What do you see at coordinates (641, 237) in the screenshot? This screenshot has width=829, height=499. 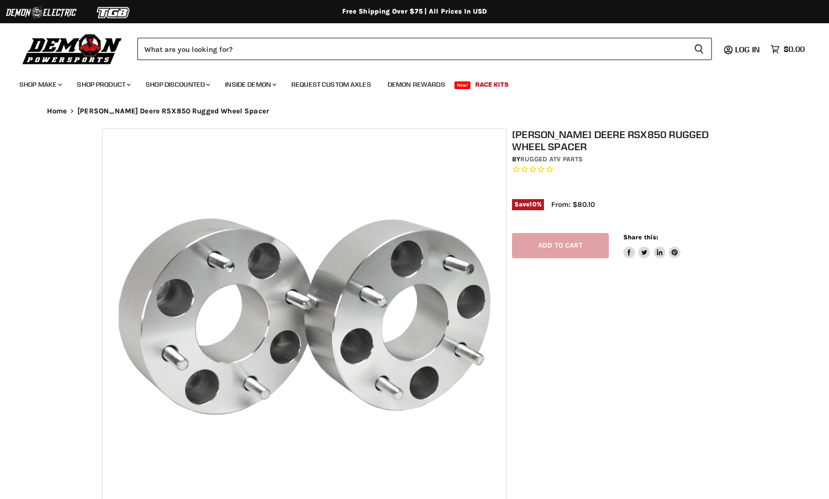 I see `span: Share this:` at bounding box center [641, 237].